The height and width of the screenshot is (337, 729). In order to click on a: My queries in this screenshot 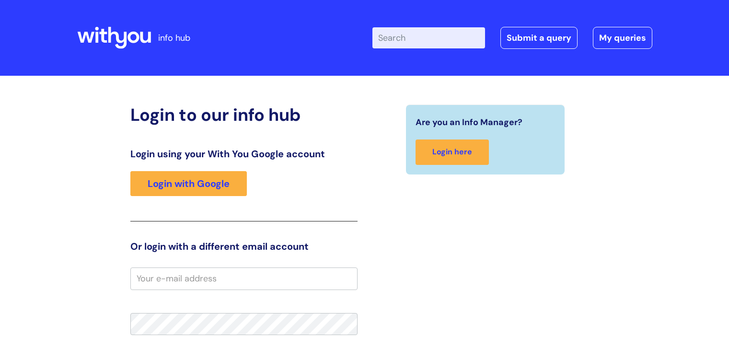, I will do `click(623, 38)`.